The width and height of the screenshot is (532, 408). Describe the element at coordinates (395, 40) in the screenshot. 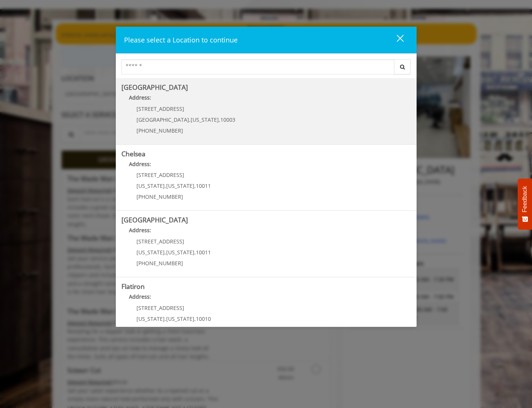

I see `button: close dialog` at that location.